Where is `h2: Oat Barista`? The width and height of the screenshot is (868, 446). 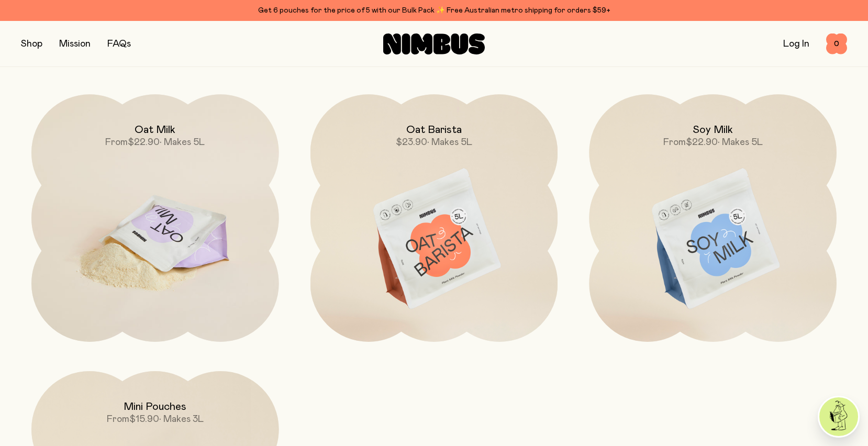 h2: Oat Barista is located at coordinates (434, 129).